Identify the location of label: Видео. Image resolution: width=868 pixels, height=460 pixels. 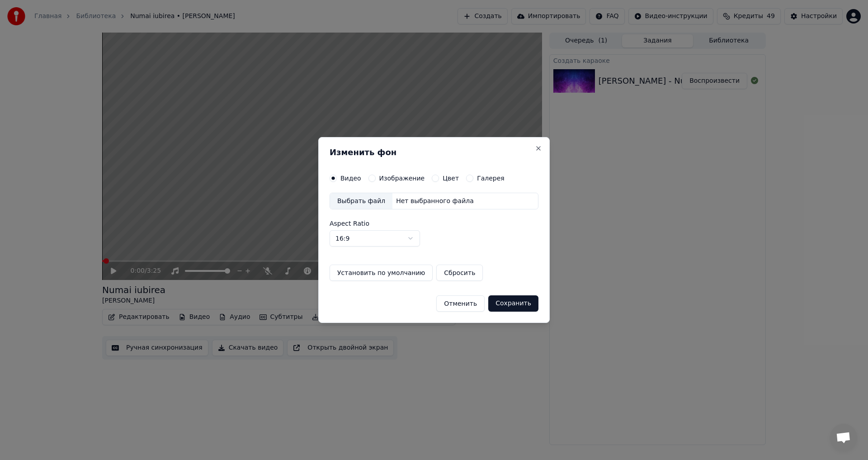
(351, 178).